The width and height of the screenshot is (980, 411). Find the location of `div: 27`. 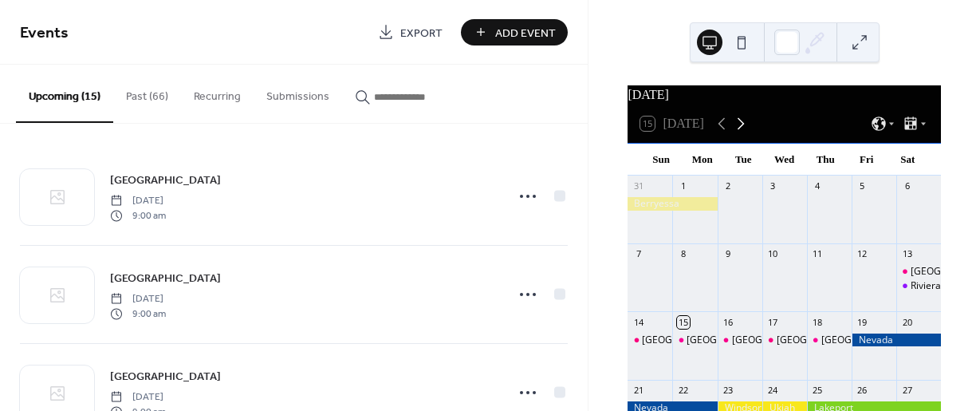

div: 27 is located at coordinates (907, 390).